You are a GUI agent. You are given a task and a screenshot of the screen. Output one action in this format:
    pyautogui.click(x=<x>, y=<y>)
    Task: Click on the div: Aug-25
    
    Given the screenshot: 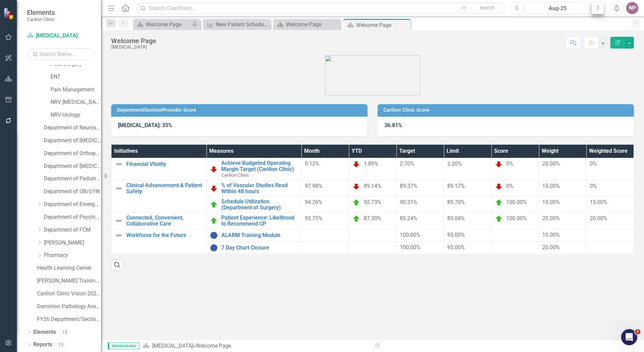 What is the action you would take?
    pyautogui.click(x=557, y=9)
    